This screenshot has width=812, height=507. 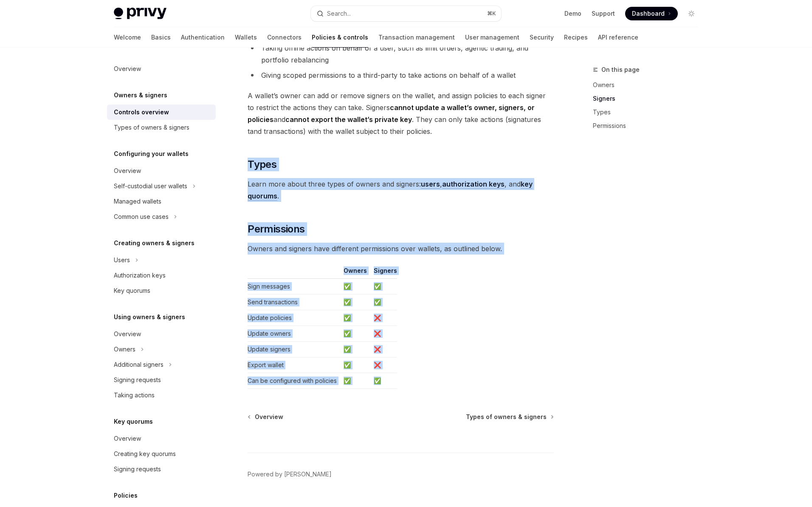 What do you see at coordinates (355, 273) in the screenshot?
I see `th: Owners` at bounding box center [355, 273].